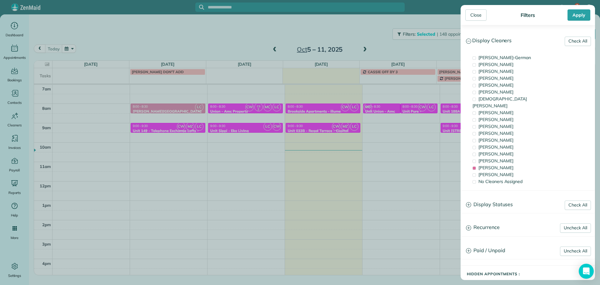 The image size is (600, 285). What do you see at coordinates (528, 227) in the screenshot?
I see `a: Recurrence` at bounding box center [528, 227].